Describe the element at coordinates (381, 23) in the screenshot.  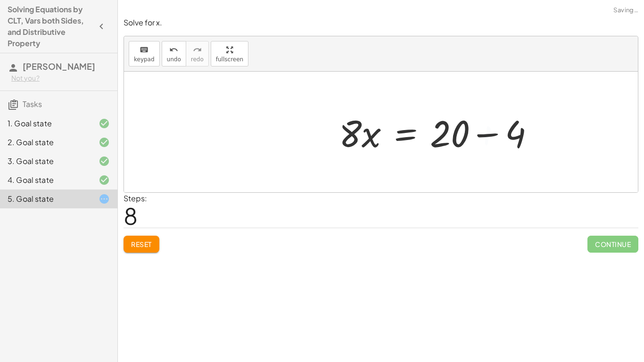
I see `p: Solve for x.` at that location.